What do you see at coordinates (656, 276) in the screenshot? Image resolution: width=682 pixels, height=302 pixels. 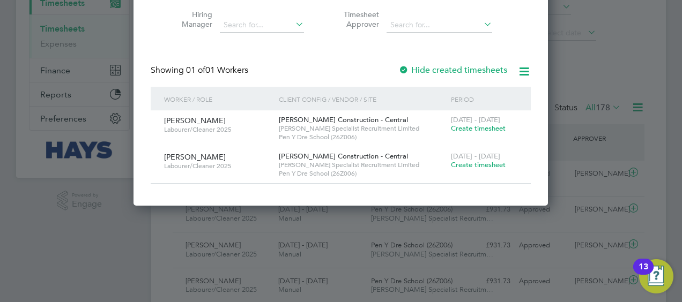 I see `button: Open Resource Center, 13 new notifications` at bounding box center [656, 276].